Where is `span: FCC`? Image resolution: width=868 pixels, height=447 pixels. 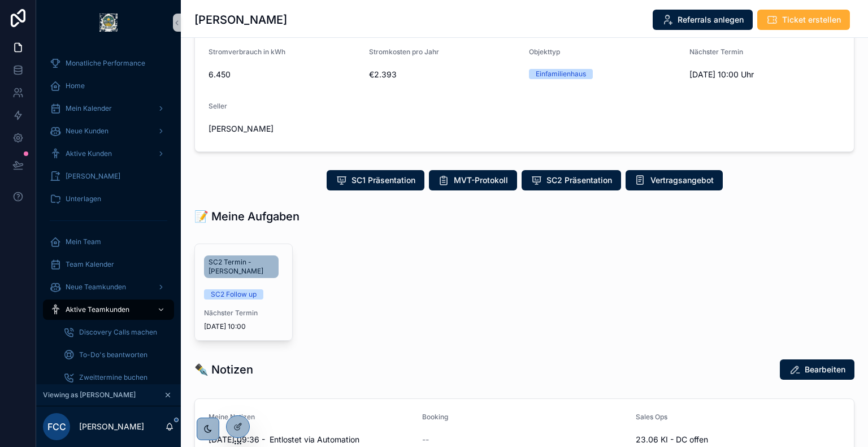
span: FCC is located at coordinates (56, 427).